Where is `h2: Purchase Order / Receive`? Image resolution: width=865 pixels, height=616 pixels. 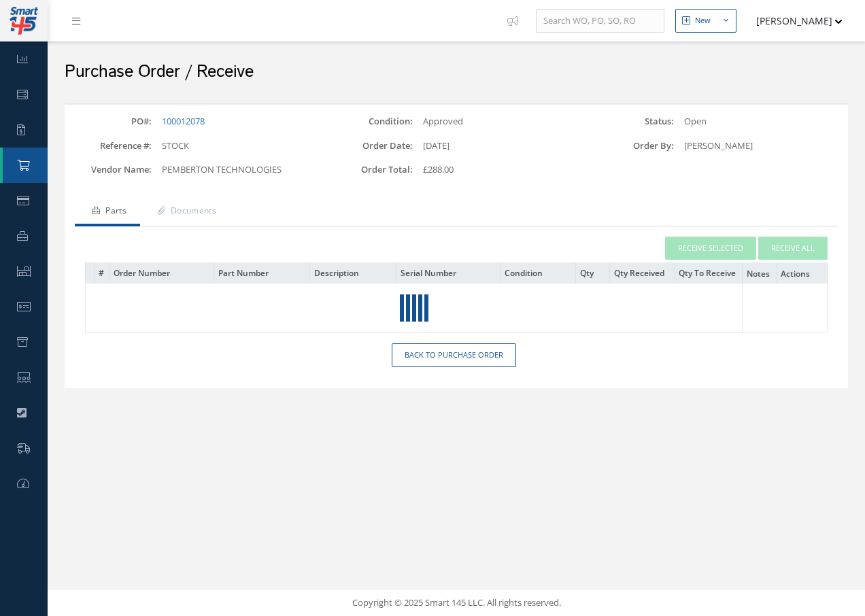
h2: Purchase Order / Receive is located at coordinates (456, 72).